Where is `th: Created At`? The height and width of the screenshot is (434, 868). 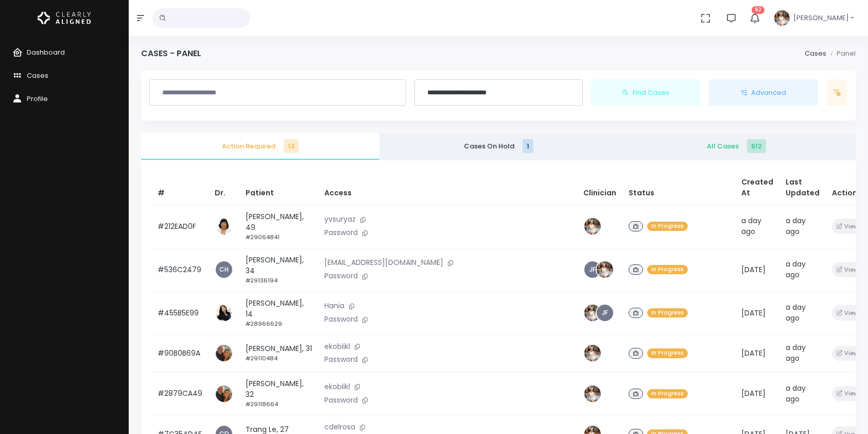
th: Created At is located at coordinates (757, 187).